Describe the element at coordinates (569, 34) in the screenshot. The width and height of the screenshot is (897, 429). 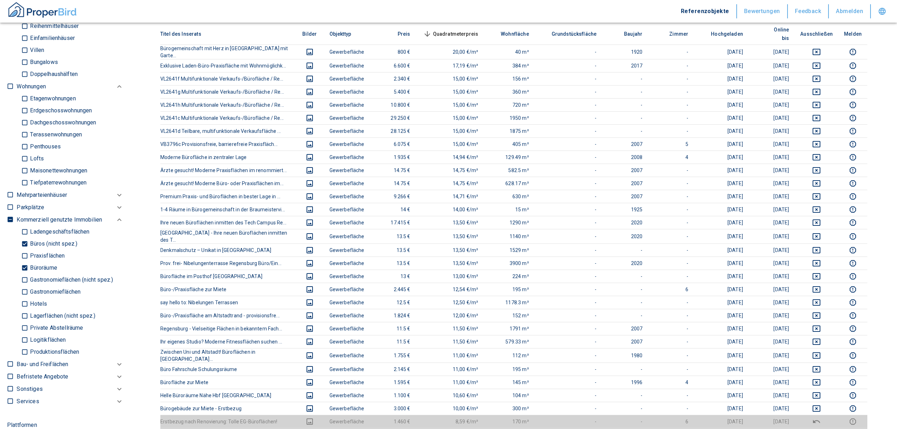
I see `span: Grundstücksfläche` at that location.